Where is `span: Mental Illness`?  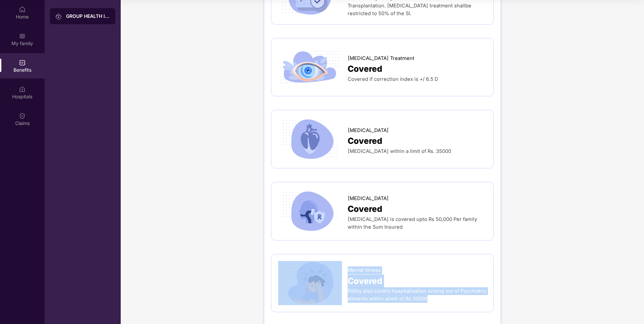 span: Mental Illness is located at coordinates (364, 270).